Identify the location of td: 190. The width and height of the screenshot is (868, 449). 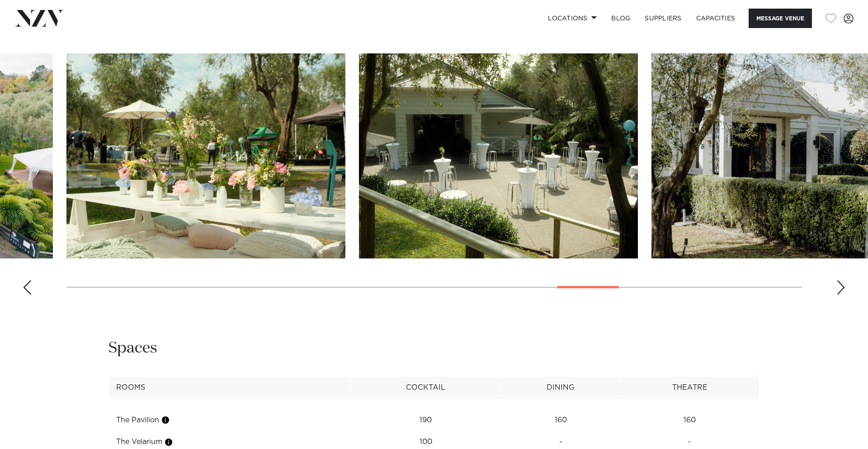
(426, 420).